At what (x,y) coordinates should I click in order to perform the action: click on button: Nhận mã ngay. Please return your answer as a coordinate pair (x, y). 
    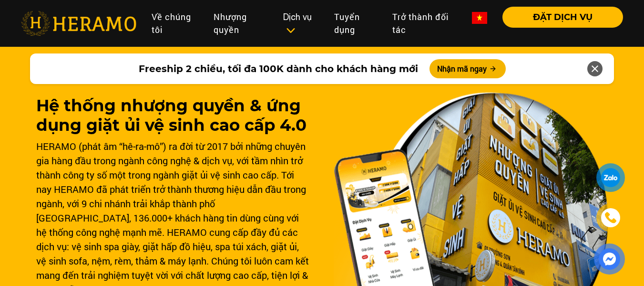
    Looking at the image, I should click on (468, 68).